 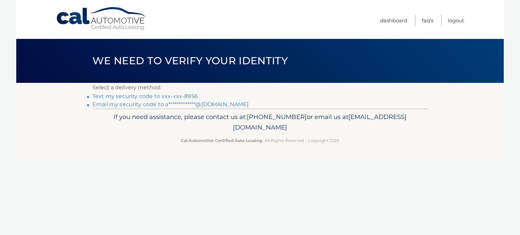 I want to click on span: We need to verify your identity, so click(x=190, y=61).